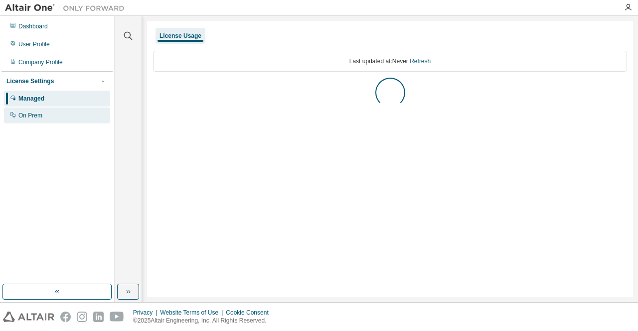  What do you see at coordinates (30, 116) in the screenshot?
I see `div: On Prem` at bounding box center [30, 116].